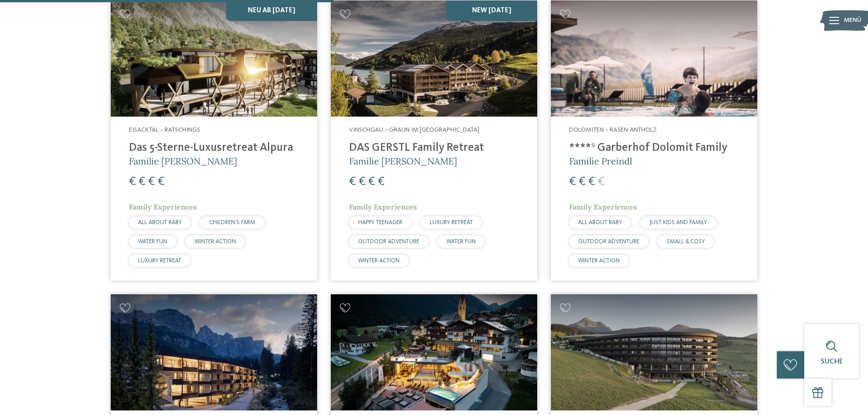 This screenshot has height=415, width=868. What do you see at coordinates (434, 148) in the screenshot?
I see `h4: DAS GERSTL Family Retreat` at bounding box center [434, 148].